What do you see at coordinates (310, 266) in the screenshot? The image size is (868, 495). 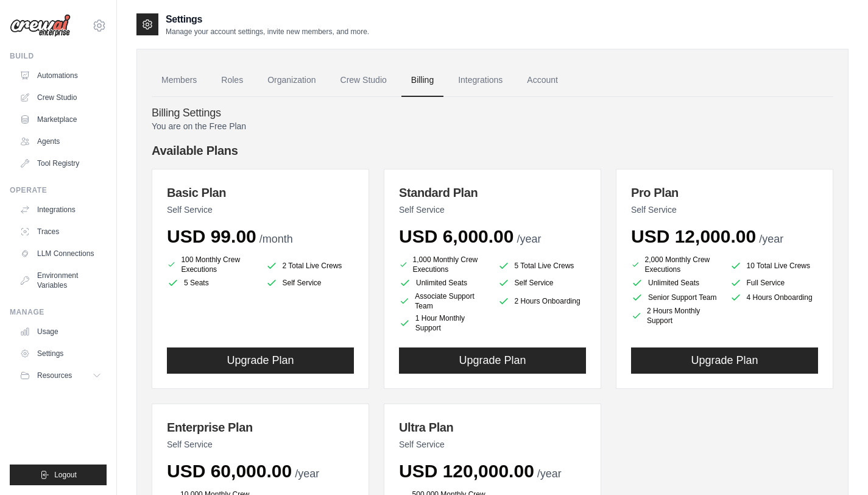 I see `li: 2 Total Live Crews` at bounding box center [310, 266].